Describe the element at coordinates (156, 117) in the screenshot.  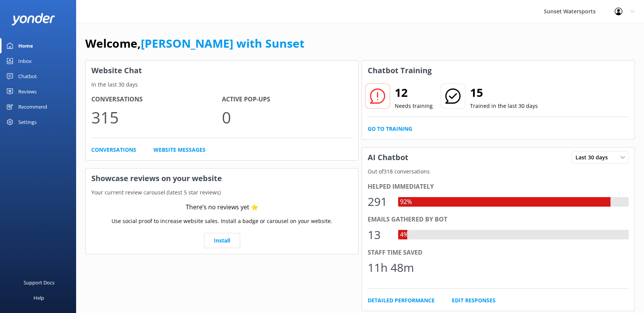
I see `p: 315` at that location.